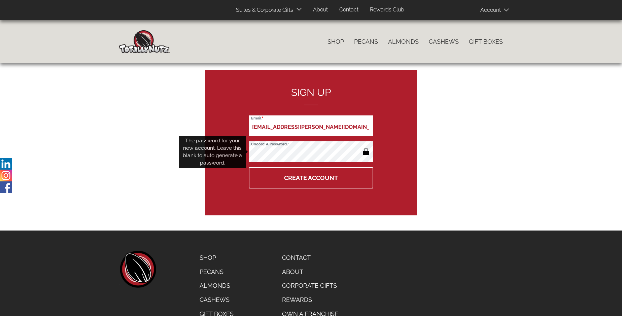 This screenshot has width=622, height=316. What do you see at coordinates (144, 42) in the screenshot?
I see `img: Home` at bounding box center [144, 42].